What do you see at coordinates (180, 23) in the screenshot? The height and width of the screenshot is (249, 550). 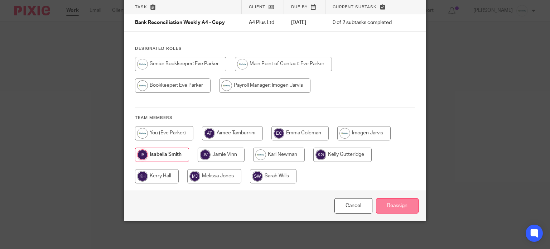 I see `span: Bank Reconciliation Weekly A4 - Copy` at bounding box center [180, 23].